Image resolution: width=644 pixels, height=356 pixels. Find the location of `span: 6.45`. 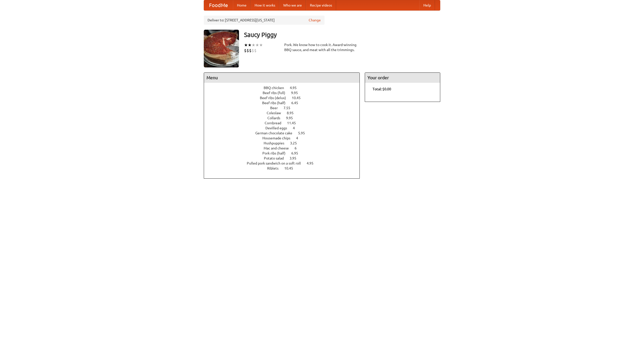

span: 6.45 is located at coordinates (297, 103).